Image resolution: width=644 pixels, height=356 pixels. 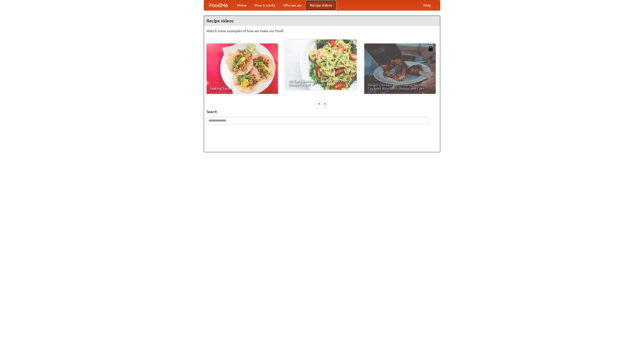 What do you see at coordinates (265, 5) in the screenshot?
I see `a: How it works` at bounding box center [265, 5].